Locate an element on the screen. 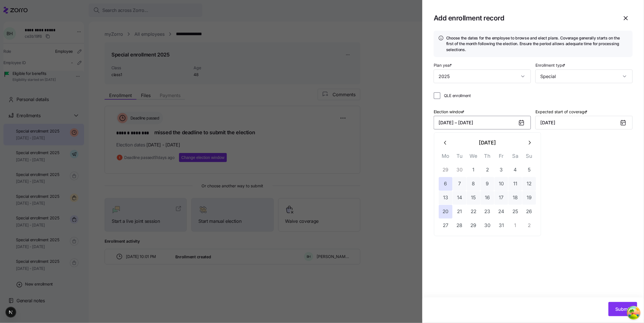  th: Su is located at coordinates (529, 157).